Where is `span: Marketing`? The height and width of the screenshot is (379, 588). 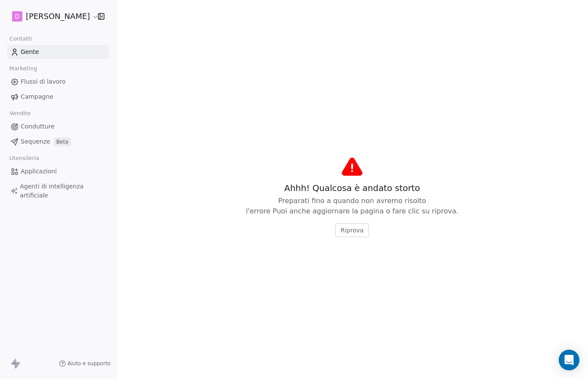
span: Marketing is located at coordinates (23, 69).